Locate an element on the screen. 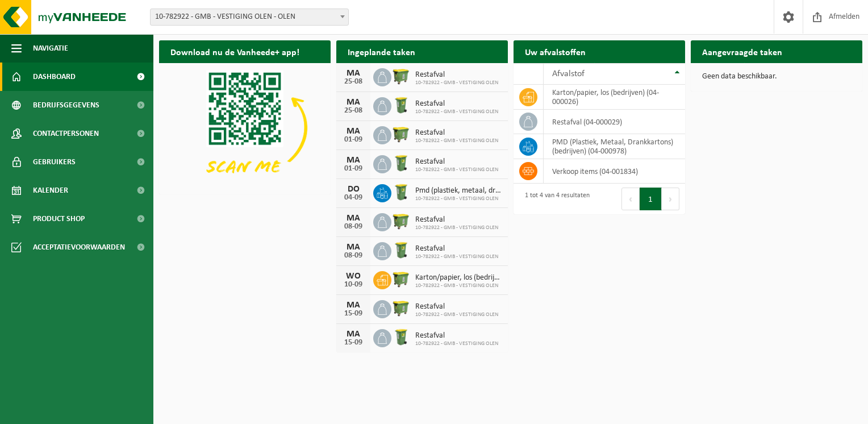 This screenshot has width=868, height=424. span: Bedrijfsgegevens is located at coordinates (66, 105).